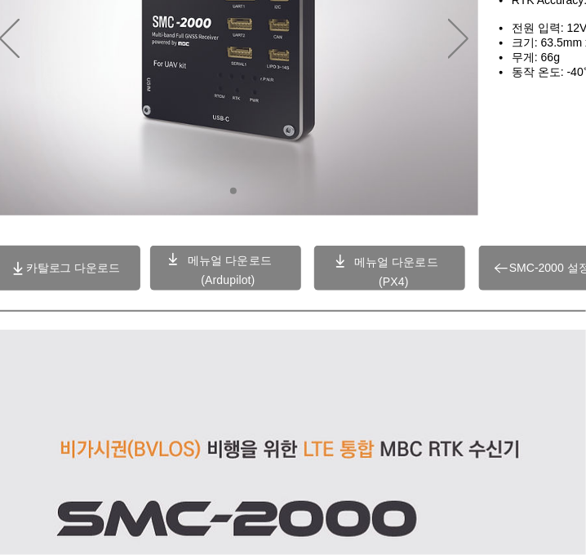 Image resolution: width=586 pixels, height=555 pixels. I want to click on a: (Ardupilot), so click(228, 280).